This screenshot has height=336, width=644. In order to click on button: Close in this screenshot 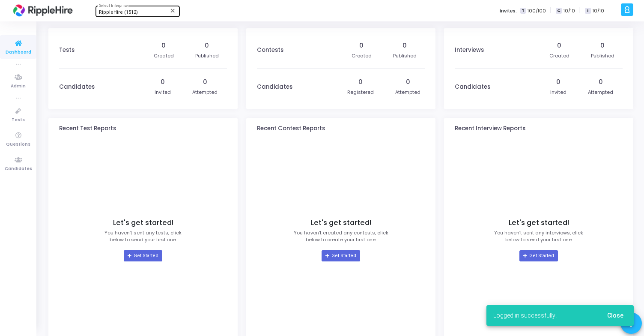, I will do `click(615, 316)`.